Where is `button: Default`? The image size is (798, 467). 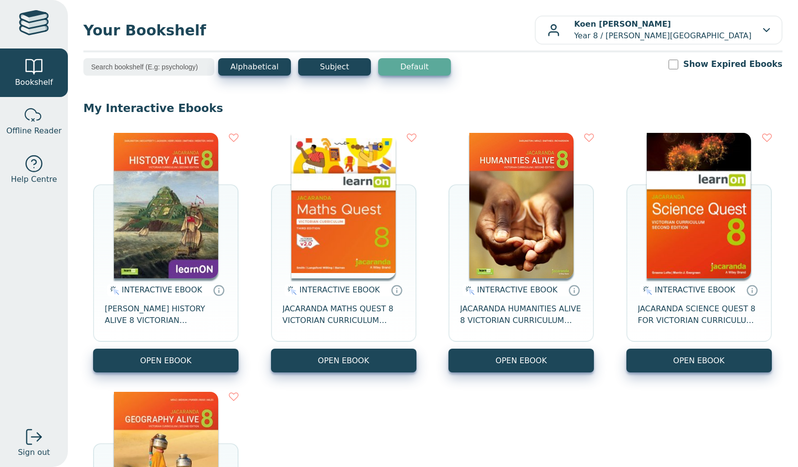
button: Default is located at coordinates (415, 67).